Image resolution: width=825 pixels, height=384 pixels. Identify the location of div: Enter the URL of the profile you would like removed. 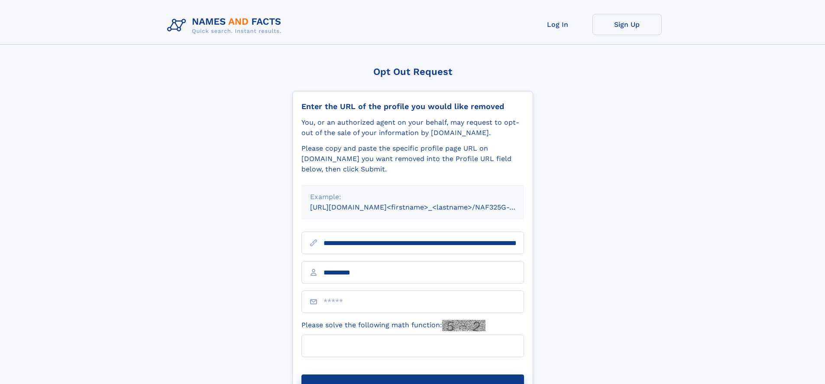
(413, 107).